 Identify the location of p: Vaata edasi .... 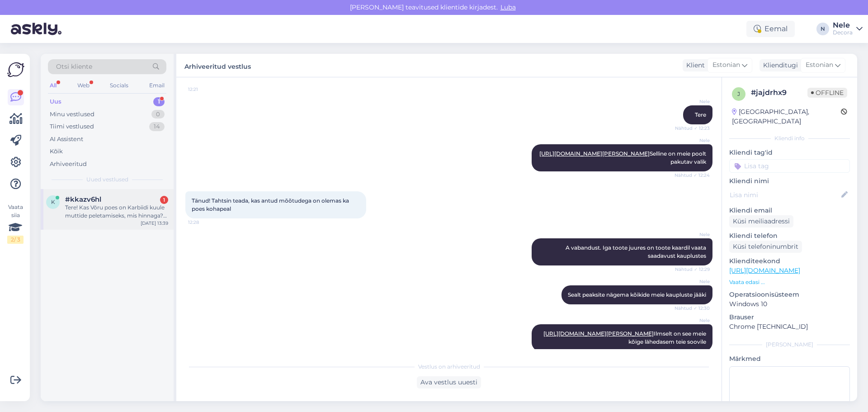
(789, 282).